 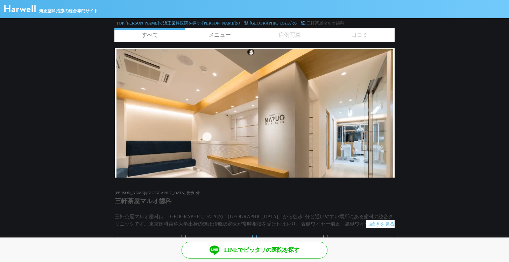 I want to click on span: 三軒茶屋マルオ歯科, so click(x=325, y=23).